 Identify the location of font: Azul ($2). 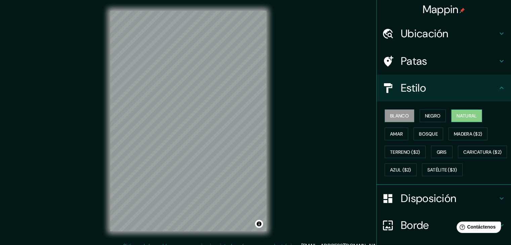
(400, 170).